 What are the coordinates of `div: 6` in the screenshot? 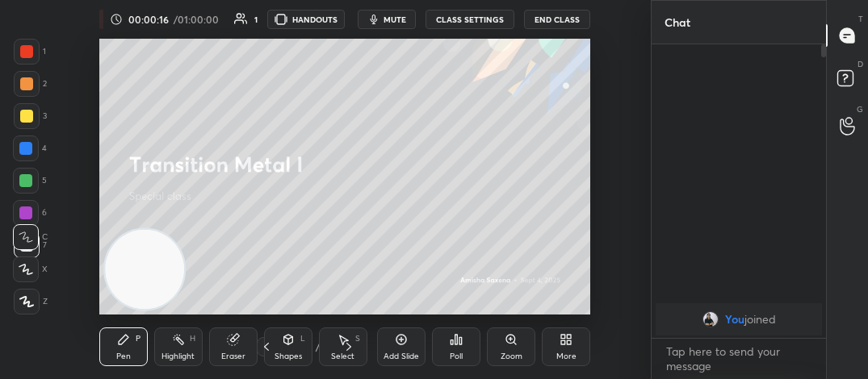 It's located at (30, 213).